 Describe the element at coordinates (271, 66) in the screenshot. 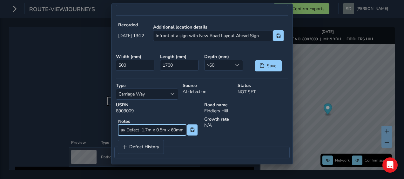

I see `span: Save` at that location.